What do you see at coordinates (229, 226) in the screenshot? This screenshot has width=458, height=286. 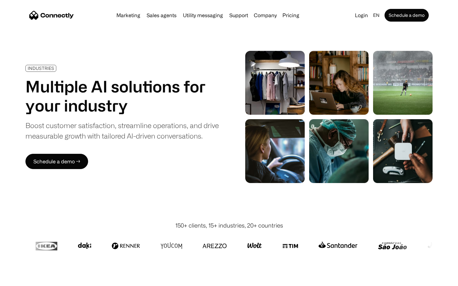 I see `div: 150+ clients, 15+ industries, 20+ countries` at bounding box center [229, 226].